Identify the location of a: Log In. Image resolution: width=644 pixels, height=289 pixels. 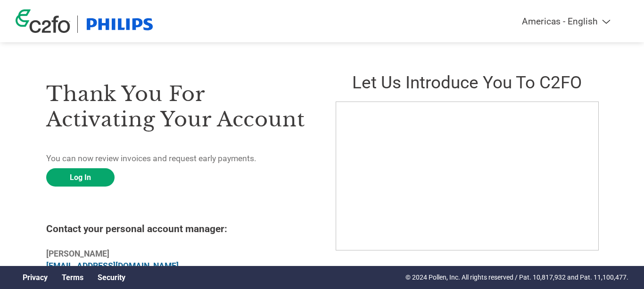
(80, 177).